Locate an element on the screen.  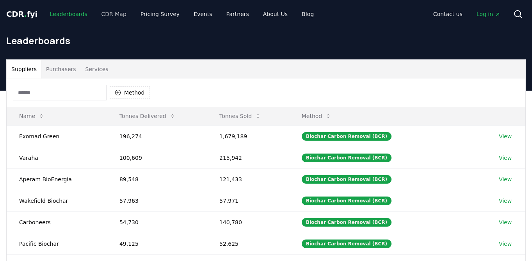
a: Leaderboards is located at coordinates (69, 14).